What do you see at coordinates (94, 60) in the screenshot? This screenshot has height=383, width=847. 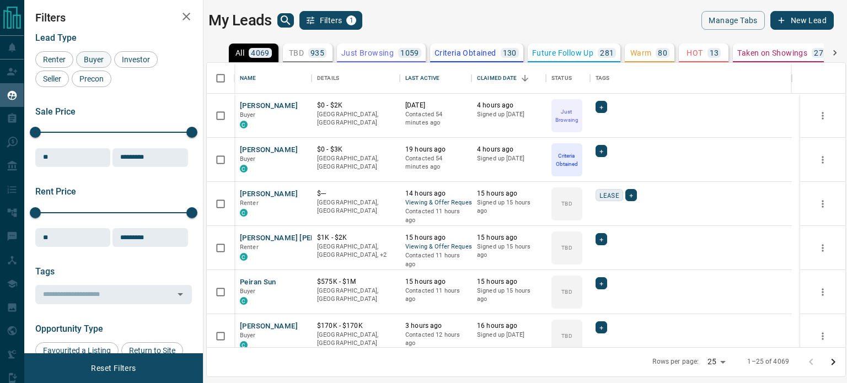 I see `div: Buyer` at bounding box center [94, 60].